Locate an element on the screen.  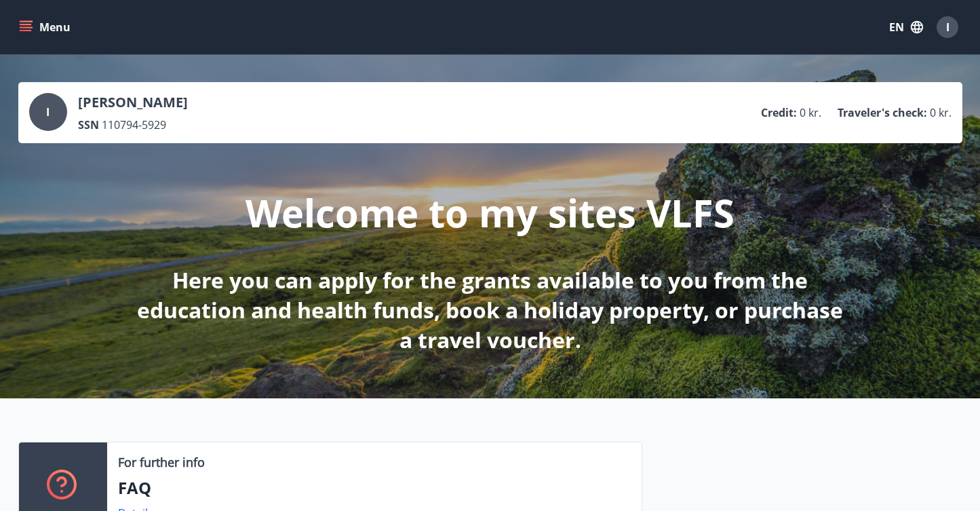
p: FAQ is located at coordinates (374, 488).